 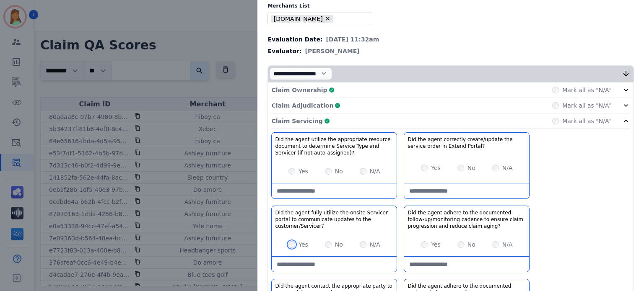 I want to click on h3: Did the agent utilize the appropriate resource document to determine Service Type and Servicer (i..., so click(x=335, y=146).